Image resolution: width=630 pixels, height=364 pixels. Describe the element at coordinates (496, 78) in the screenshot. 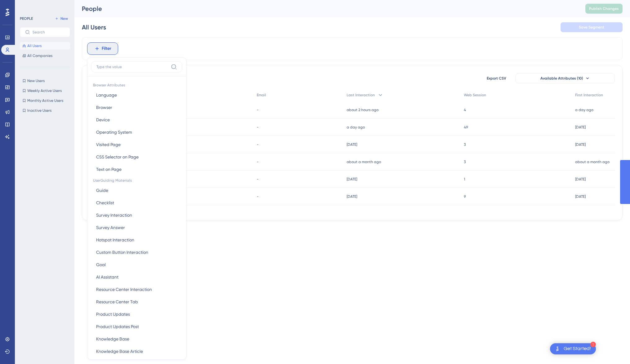

I see `button: Export CSV` at that location.